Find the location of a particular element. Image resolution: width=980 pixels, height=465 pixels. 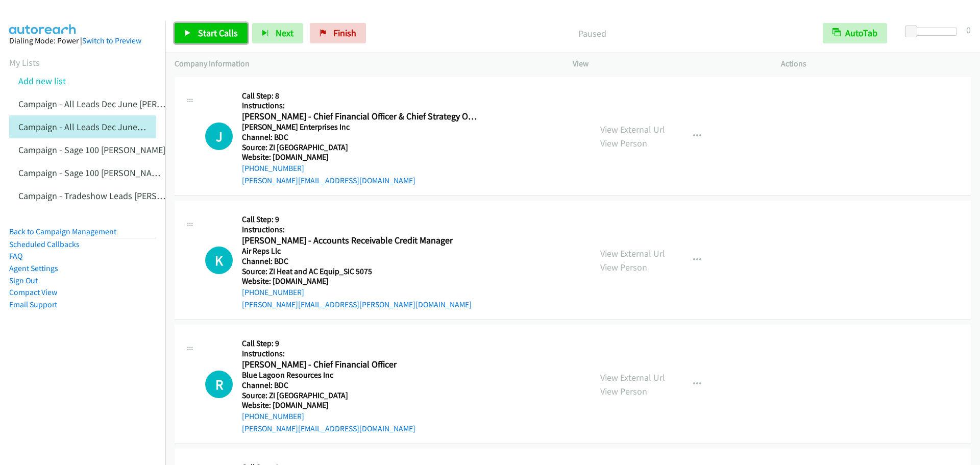

a: Back to Campaign Management is located at coordinates (63, 231).